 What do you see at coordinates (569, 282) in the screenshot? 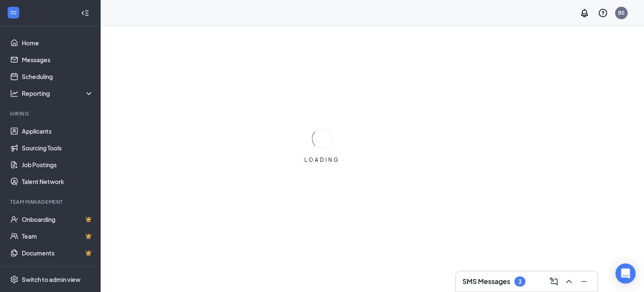
I see `button: ChevronUp` at bounding box center [569, 282].